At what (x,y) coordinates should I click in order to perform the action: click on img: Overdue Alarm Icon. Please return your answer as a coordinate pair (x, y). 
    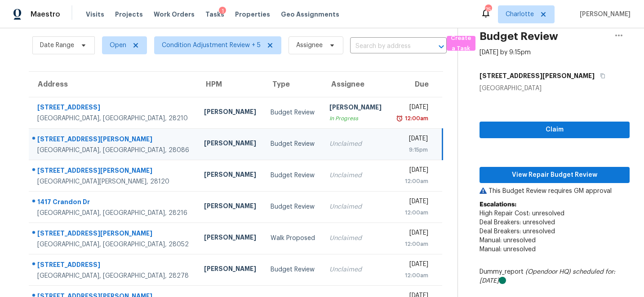
    Looking at the image, I should click on (400, 118).